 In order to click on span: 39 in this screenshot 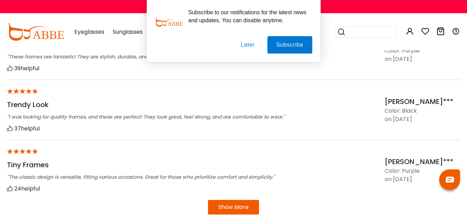, I will do `click(17, 68)`.